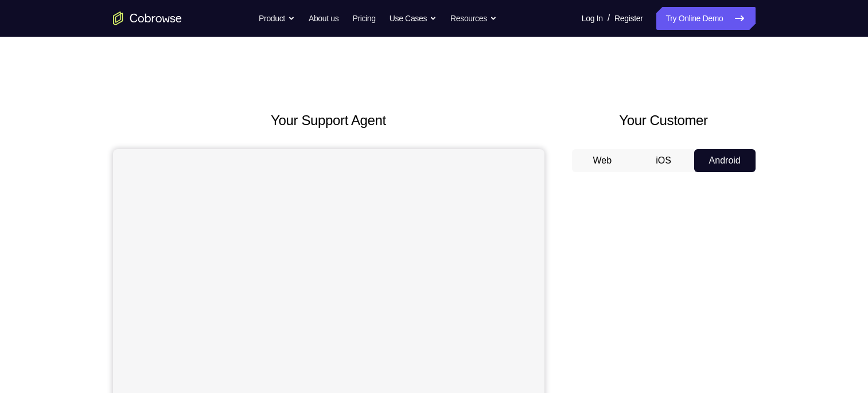 The width and height of the screenshot is (868, 393). I want to click on button: Android, so click(725, 161).